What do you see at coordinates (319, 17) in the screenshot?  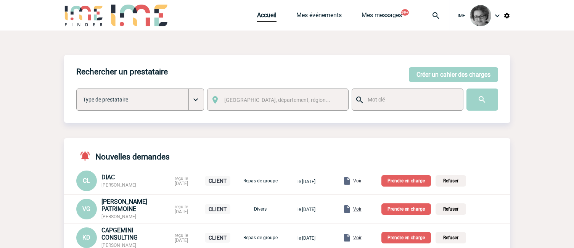 I see `a: Mes événements` at bounding box center [319, 17].